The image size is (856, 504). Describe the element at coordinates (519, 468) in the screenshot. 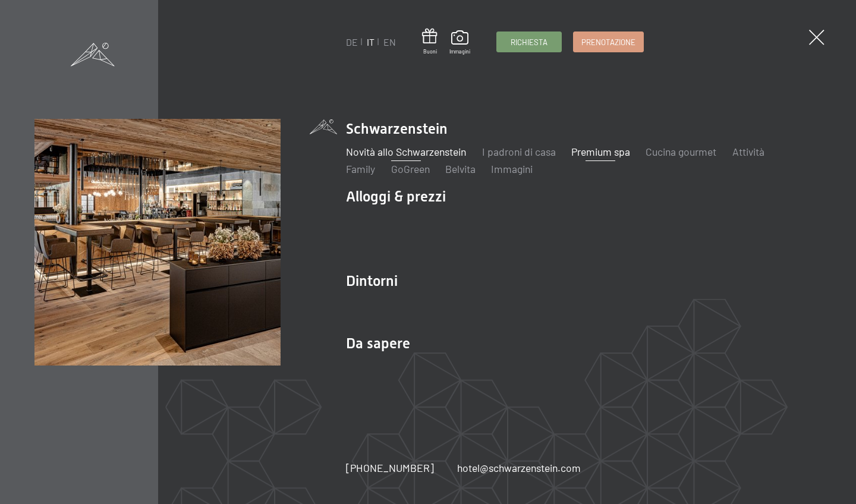

I see `a: hotel@schwarzenstein.com` at that location.